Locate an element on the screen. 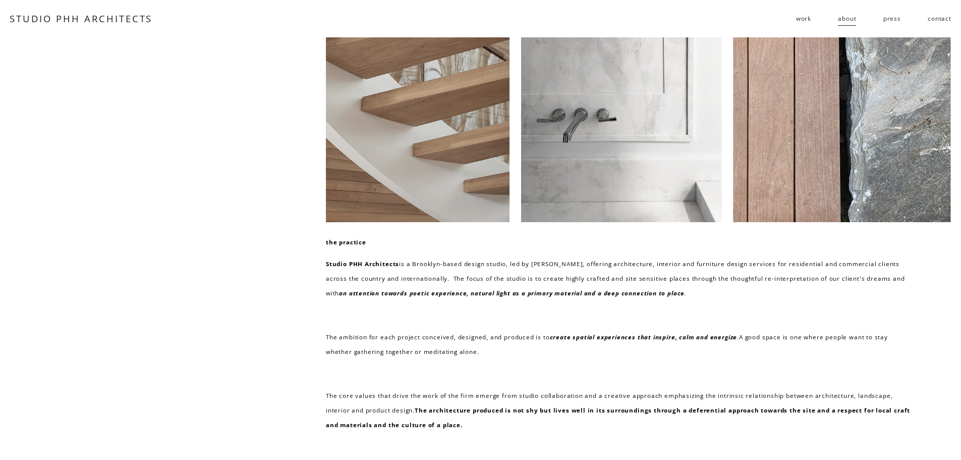  strong: Studio PHH Architects is located at coordinates (362, 263).